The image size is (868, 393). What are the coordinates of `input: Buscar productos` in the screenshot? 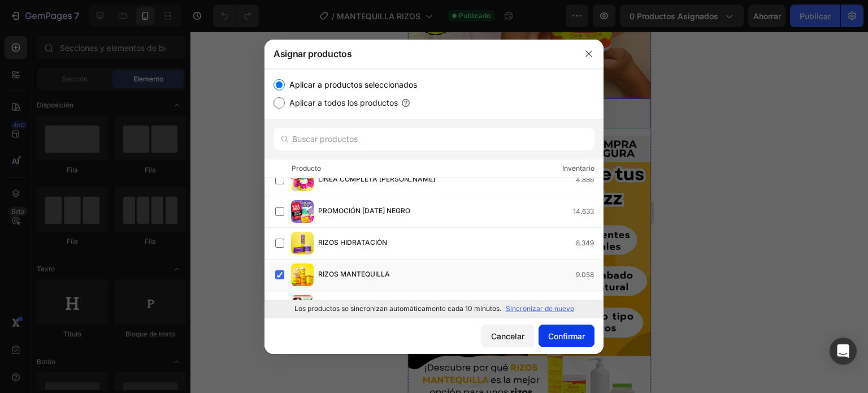 It's located at (434, 139).